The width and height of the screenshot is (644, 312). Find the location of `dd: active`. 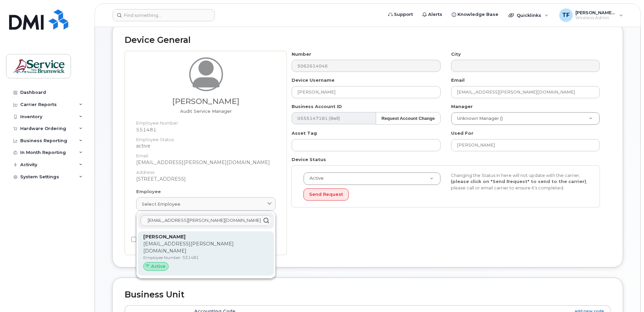

dd: active is located at coordinates (205, 146).